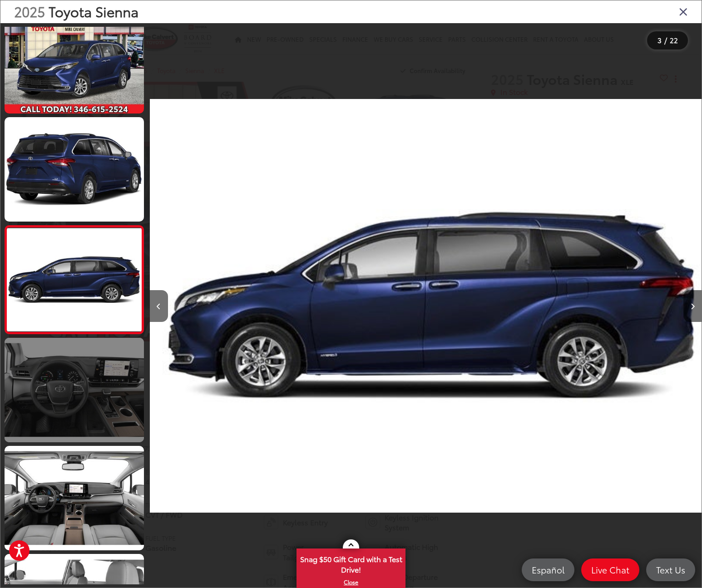 The image size is (702, 588). What do you see at coordinates (548, 569) in the screenshot?
I see `span: Español` at bounding box center [548, 569].